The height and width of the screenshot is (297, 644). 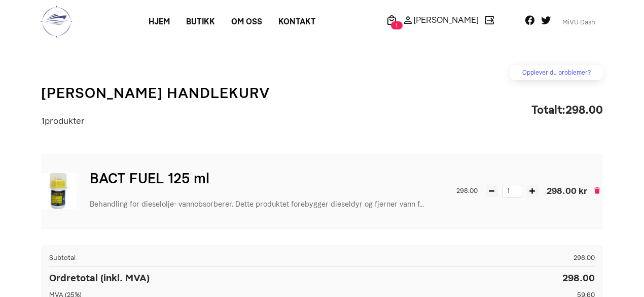 I want to click on p: produkter, so click(x=156, y=121).